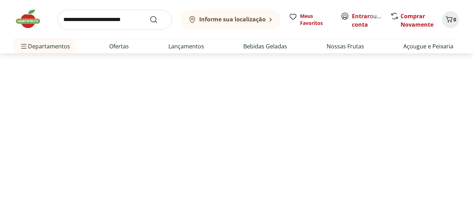 Image resolution: width=473 pixels, height=222 pixels. I want to click on button: Submit Search, so click(158, 20).